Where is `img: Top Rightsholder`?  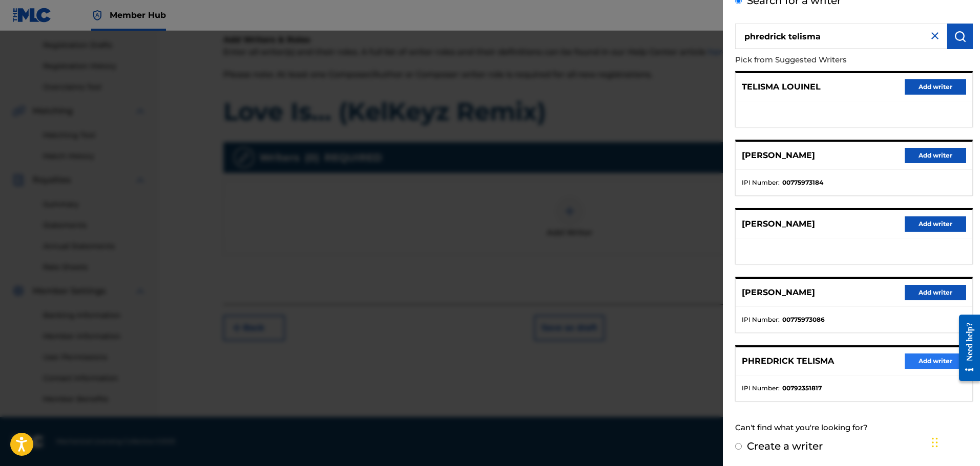
img: Top Rightsholder is located at coordinates (97, 15).